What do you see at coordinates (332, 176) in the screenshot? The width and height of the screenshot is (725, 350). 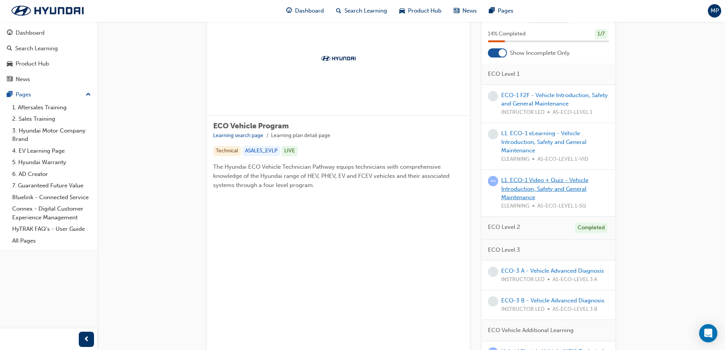 I see `span: The Hyundai ECO Vehicle Technician Pathway equips technicians with comprehensive knowledge of the...` at bounding box center [332, 176].